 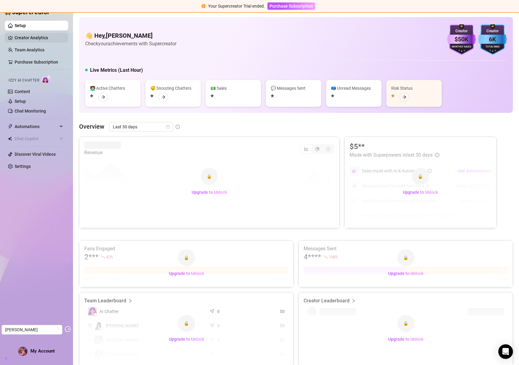 I want to click on h5: Live Metrics (Last Hour), so click(x=116, y=70).